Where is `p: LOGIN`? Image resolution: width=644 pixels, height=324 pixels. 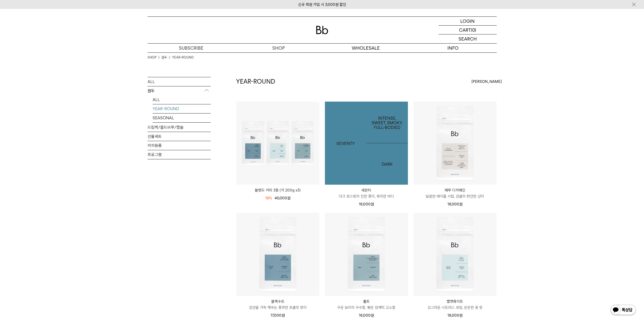 p: LOGIN is located at coordinates (467, 21).